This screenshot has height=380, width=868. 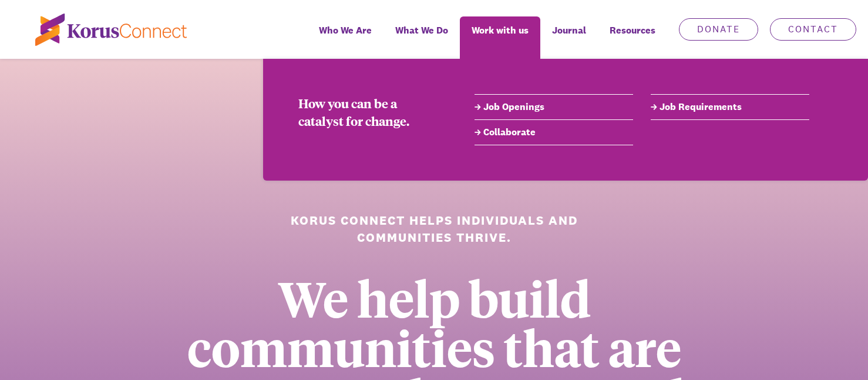 I want to click on a: What We Do, so click(x=422, y=38).